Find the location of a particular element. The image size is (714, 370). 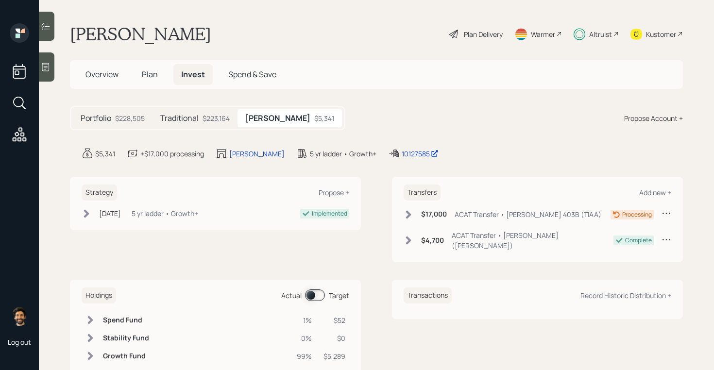

div: $0 is located at coordinates (334, 338).